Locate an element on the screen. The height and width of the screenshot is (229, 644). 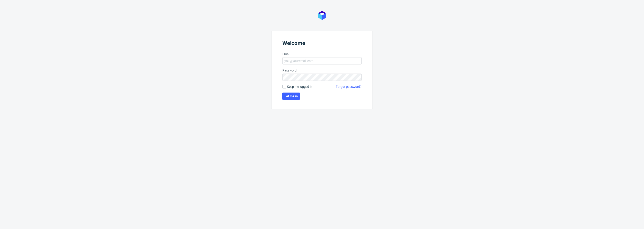
label: Password is located at coordinates (322, 70).